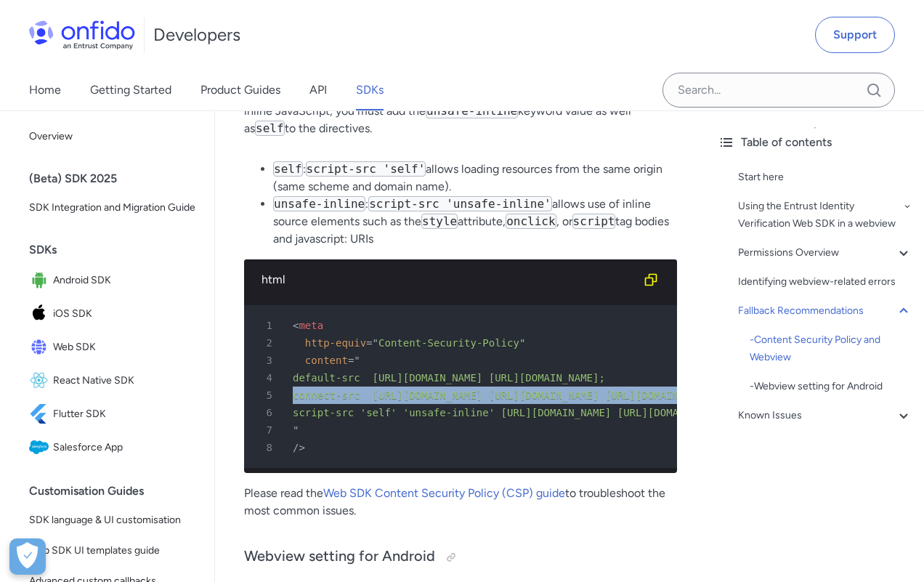  Describe the element at coordinates (319, 203) in the screenshot. I see `code: unsafe-inline` at that location.